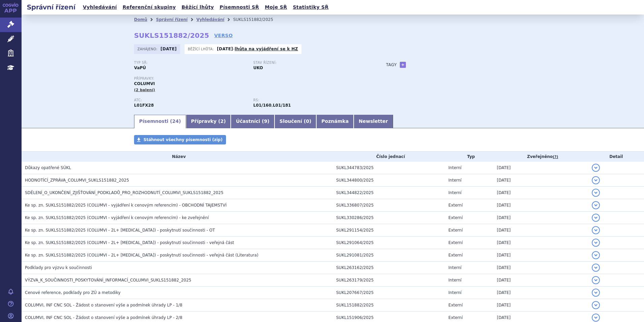 The height and width of the screenshot is (322, 644). What do you see at coordinates (309, 63) in the screenshot?
I see `p: Stav řízení:` at bounding box center [309, 63].